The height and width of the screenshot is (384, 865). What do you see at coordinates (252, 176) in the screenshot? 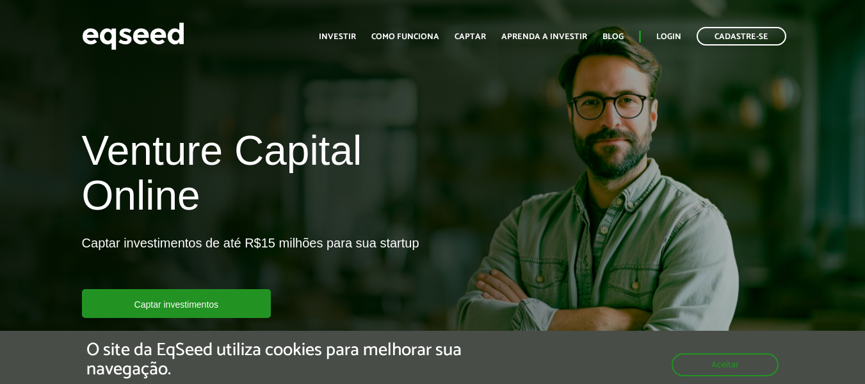
I see `h1: Venture Capital Online` at bounding box center [252, 176].